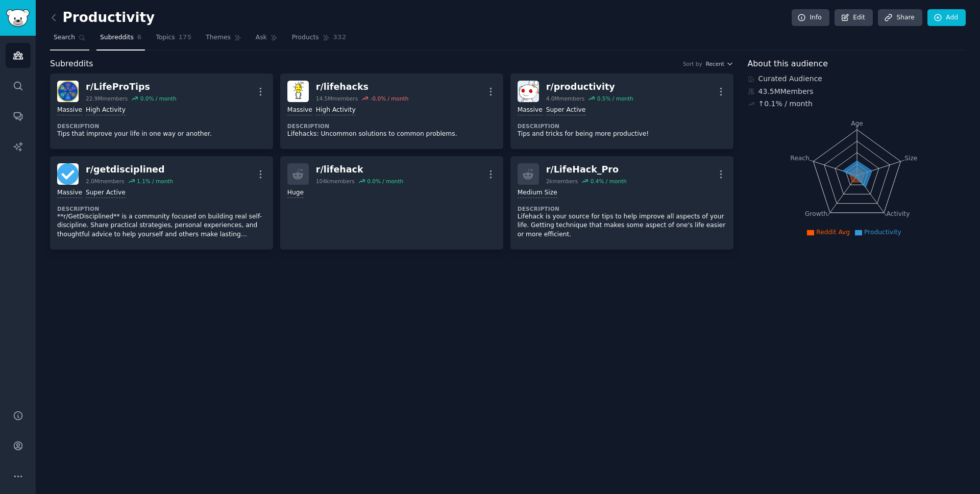  Describe the element at coordinates (857, 79) in the screenshot. I see `div: Curated Audience` at that location.